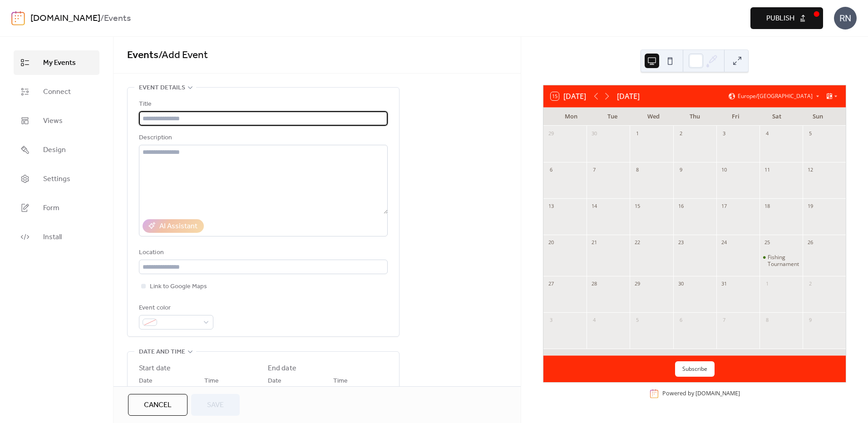 This screenshot has width=868, height=423. Describe the element at coordinates (18, 18) in the screenshot. I see `img: logo` at that location.